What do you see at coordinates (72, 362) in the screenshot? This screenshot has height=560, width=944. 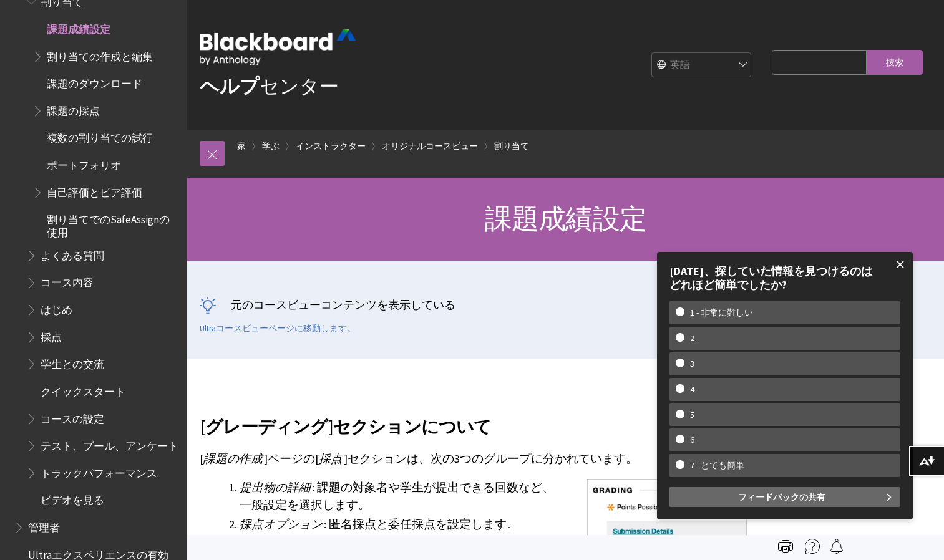 I see `span: 学生との交流` at bounding box center [72, 362].